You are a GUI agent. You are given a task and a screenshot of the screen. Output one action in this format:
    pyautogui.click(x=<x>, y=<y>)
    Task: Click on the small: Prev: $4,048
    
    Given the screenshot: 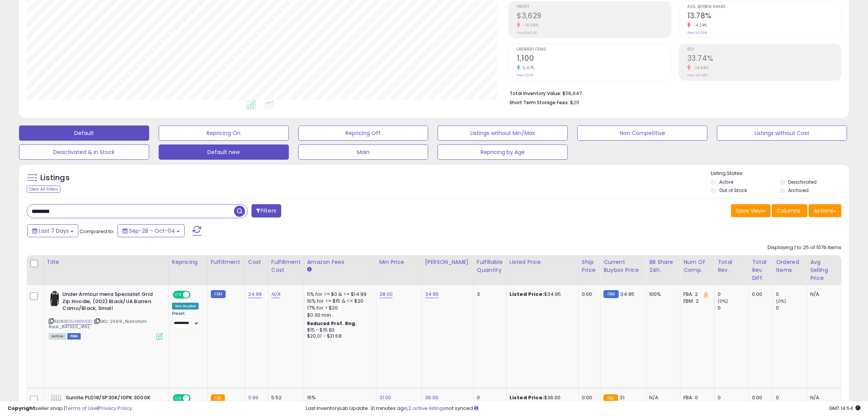 What is the action you would take?
    pyautogui.click(x=526, y=32)
    